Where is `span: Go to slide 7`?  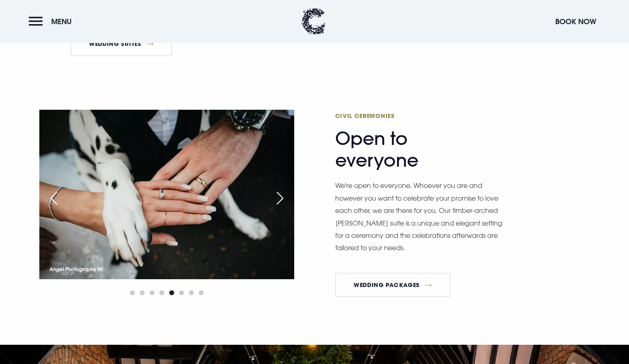
span: Go to slide 7 is located at coordinates (191, 293).